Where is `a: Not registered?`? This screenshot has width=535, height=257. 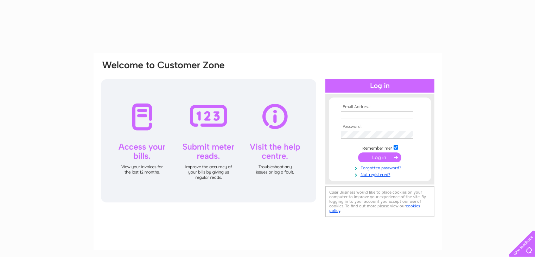 a: Not registered? is located at coordinates (381, 174).